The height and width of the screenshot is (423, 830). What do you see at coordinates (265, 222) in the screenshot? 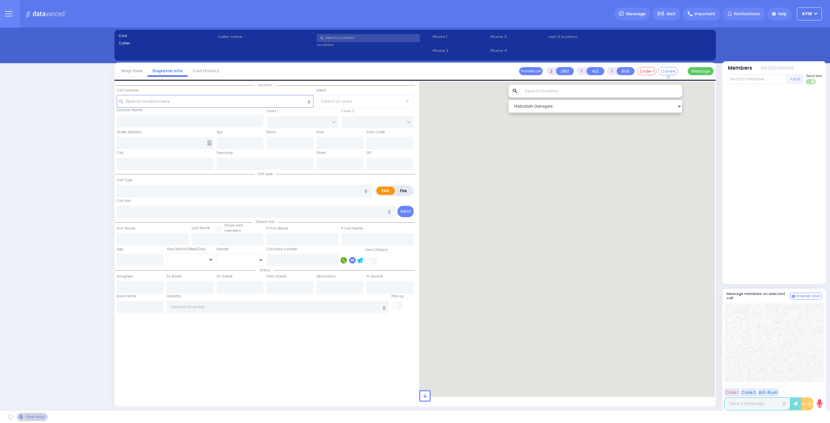
I see `span: Patient info` at bounding box center [265, 222].